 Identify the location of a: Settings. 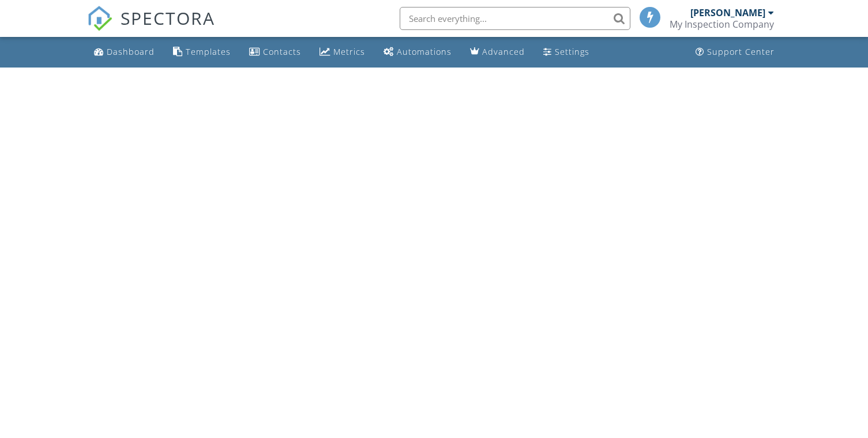
(566, 52).